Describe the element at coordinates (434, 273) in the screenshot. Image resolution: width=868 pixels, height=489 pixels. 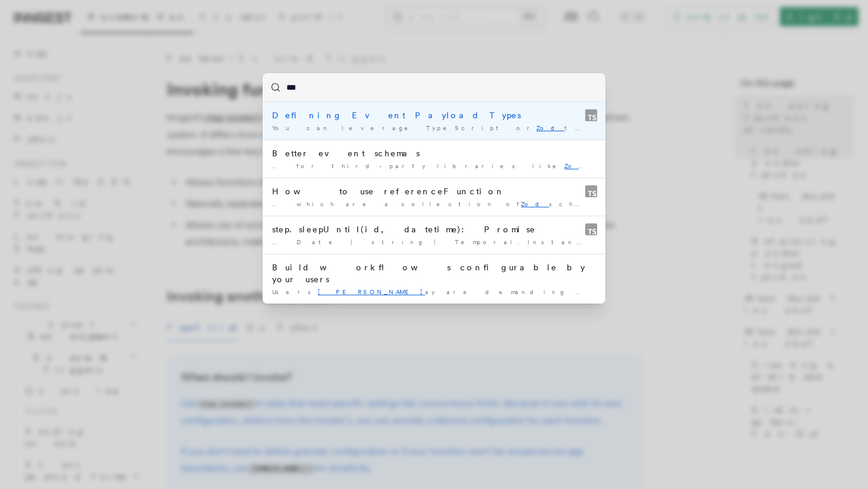
I see `div: Build workflows configurable by your users` at that location.